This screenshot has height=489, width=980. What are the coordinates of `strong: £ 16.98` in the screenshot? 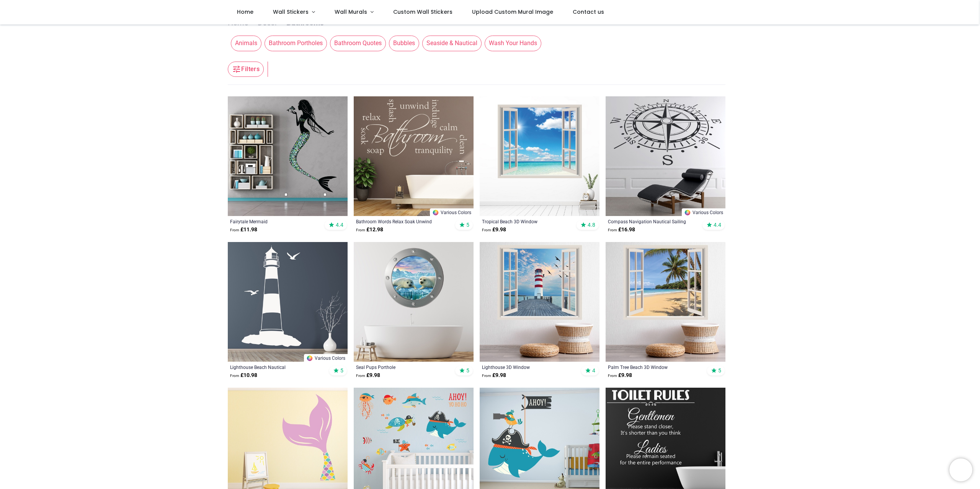 It's located at (621, 230).